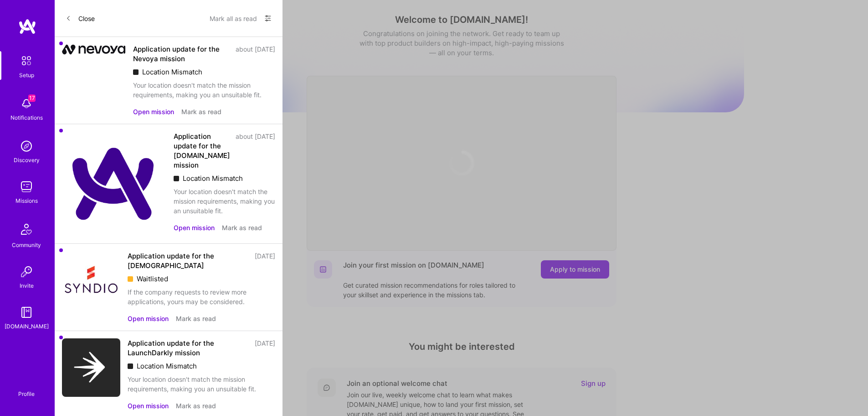 This screenshot has height=416, width=868. I want to click on img: setup, so click(26, 60).